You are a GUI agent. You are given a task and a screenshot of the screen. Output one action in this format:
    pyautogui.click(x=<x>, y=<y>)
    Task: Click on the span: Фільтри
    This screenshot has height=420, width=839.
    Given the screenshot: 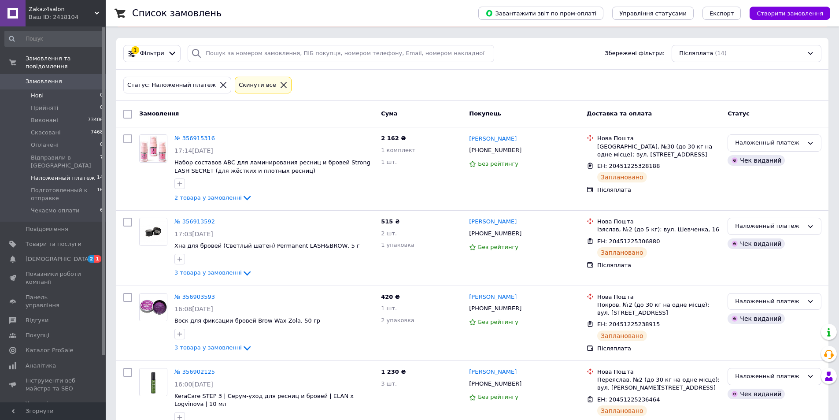 What is the action you would take?
    pyautogui.click(x=152, y=53)
    